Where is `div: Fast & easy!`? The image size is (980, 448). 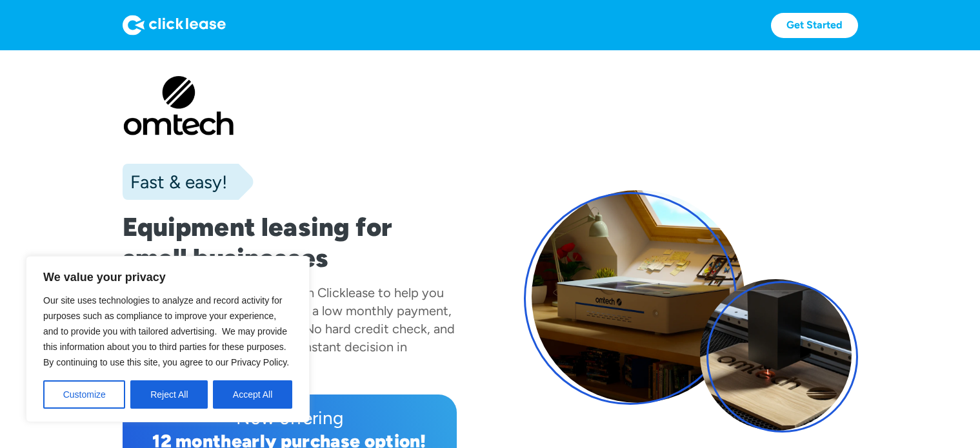 div: Fast & easy! is located at coordinates (175, 182).